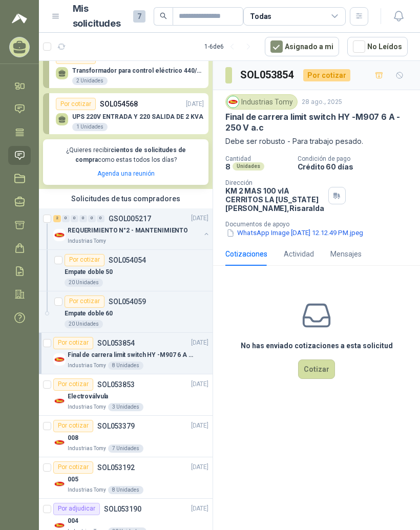 The image size is (420, 530). I want to click on p: SOL053379, so click(116, 426).